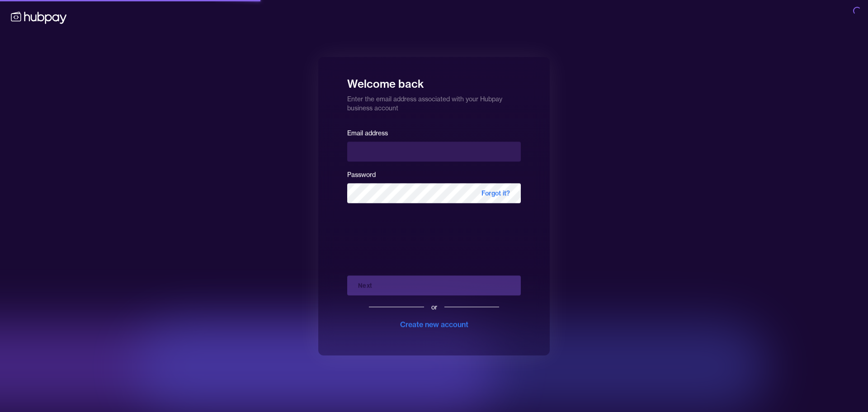 This screenshot has height=412, width=868. What do you see at coordinates (368, 133) in the screenshot?
I see `label: Email address` at bounding box center [368, 133].